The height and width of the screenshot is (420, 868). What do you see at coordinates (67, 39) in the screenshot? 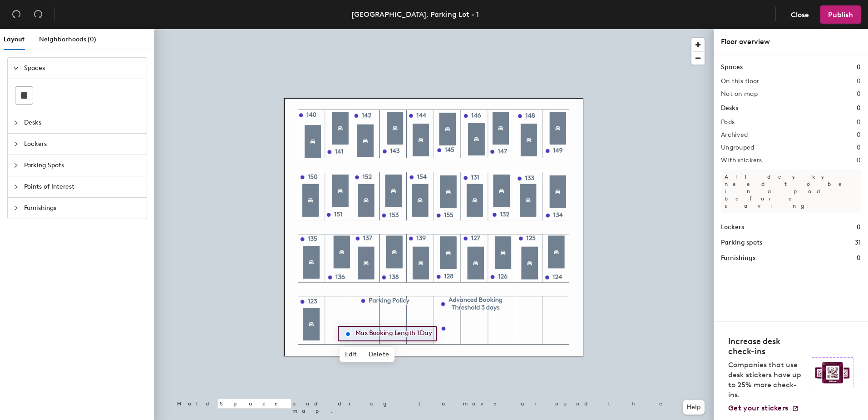
I see `span: Neighborhoods (0)` at bounding box center [67, 39].